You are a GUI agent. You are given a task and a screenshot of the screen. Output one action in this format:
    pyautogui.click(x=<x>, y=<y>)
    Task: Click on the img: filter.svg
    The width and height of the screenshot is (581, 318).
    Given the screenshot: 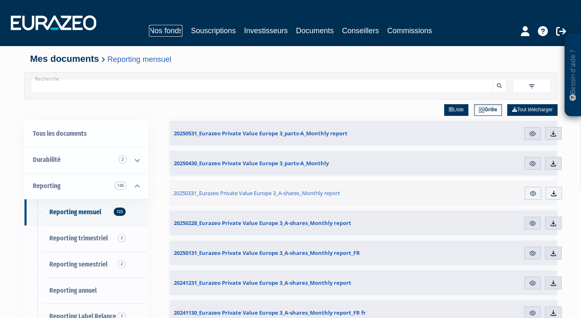 What is the action you would take?
    pyautogui.click(x=532, y=86)
    